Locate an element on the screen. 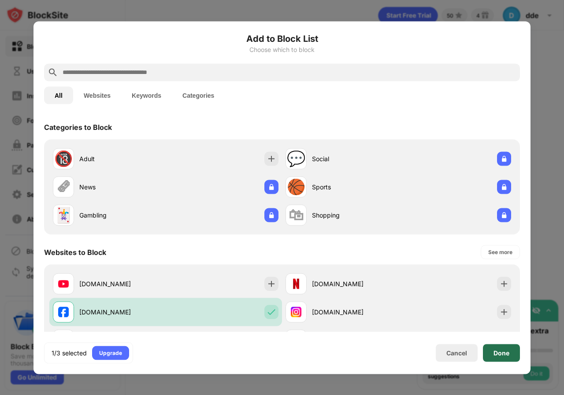 This screenshot has height=395, width=564. button: Categories is located at coordinates (198, 95).